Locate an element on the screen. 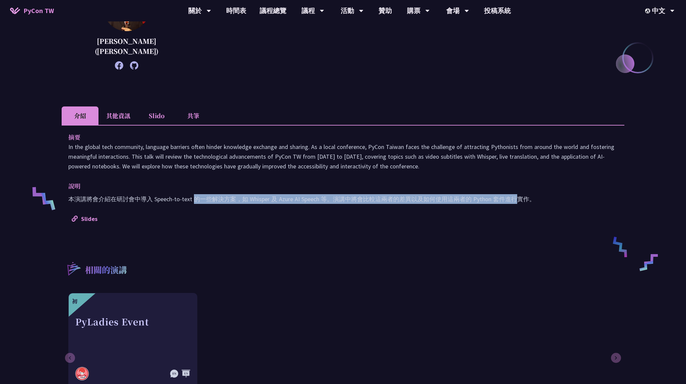 The height and width of the screenshot is (384, 686). li: 介紹 is located at coordinates (80, 116).